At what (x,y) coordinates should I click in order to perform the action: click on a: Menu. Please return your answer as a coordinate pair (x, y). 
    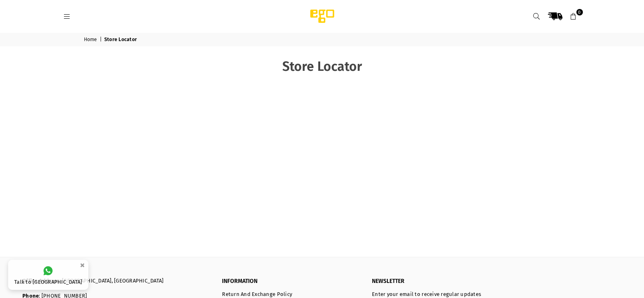
    Looking at the image, I should click on (67, 16).